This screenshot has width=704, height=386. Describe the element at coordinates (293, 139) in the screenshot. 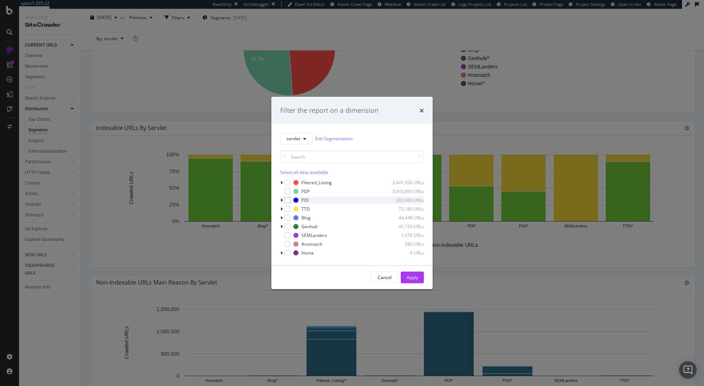

I see `span: servlet` at that location.